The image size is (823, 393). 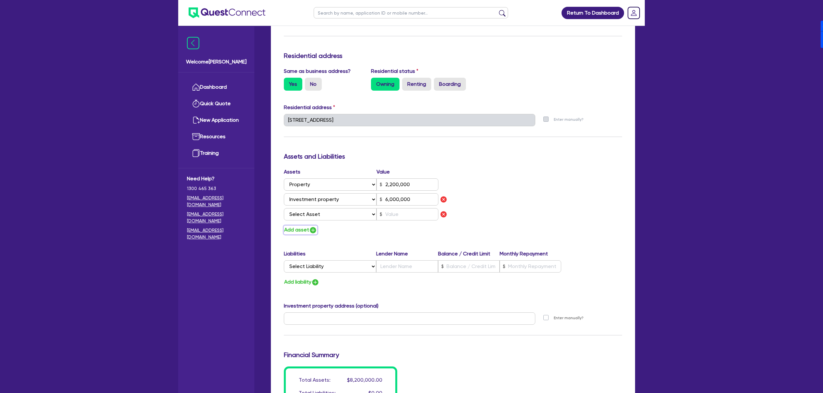 I want to click on label: Value, so click(x=383, y=172).